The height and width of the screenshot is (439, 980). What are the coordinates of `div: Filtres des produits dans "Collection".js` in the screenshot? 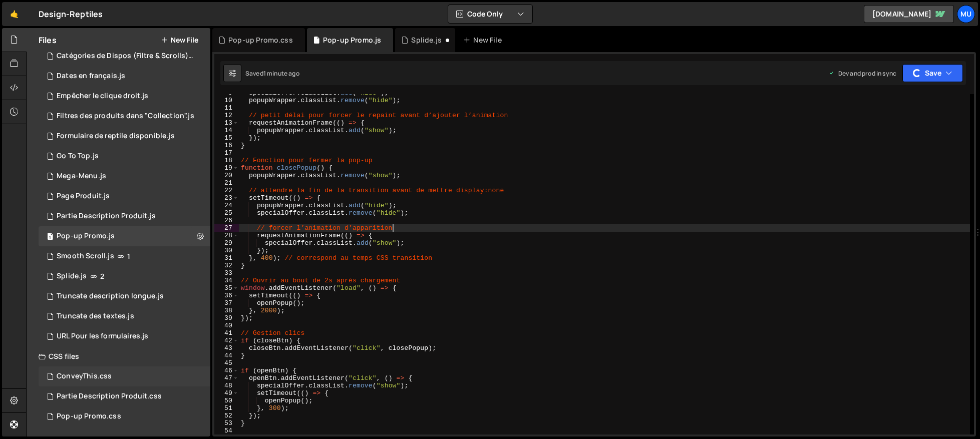 It's located at (125, 116).